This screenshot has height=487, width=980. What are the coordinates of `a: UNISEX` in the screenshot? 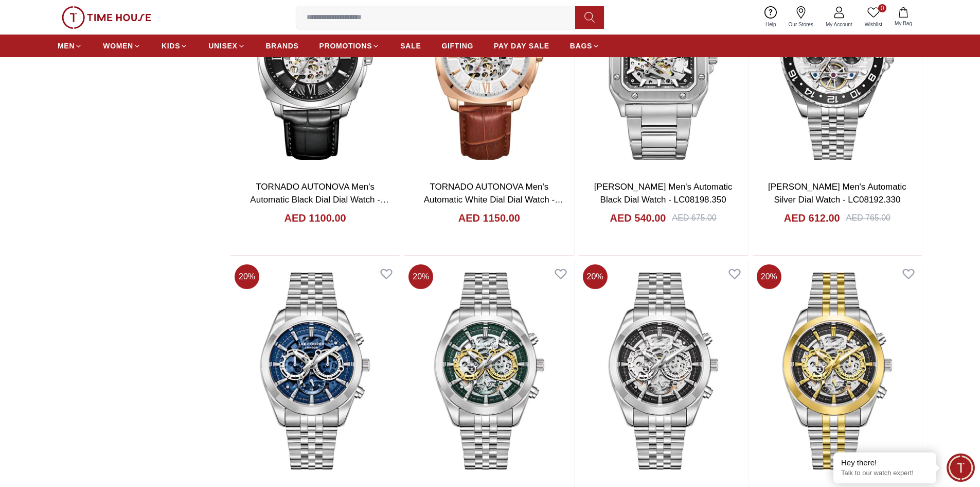 It's located at (226, 45).